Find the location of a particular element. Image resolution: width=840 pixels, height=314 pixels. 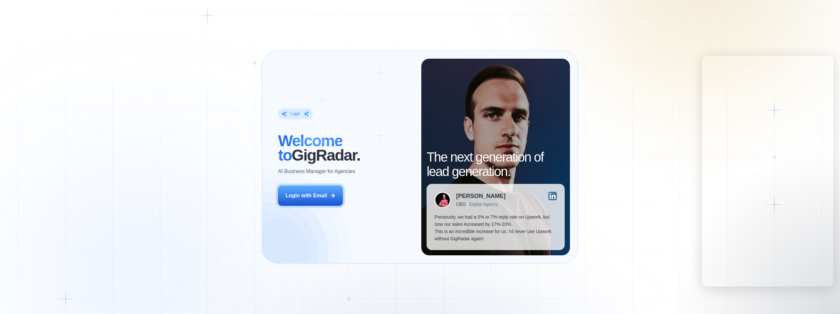

p: Previously, we had a 5% to 7% reply rate on Upwork, but now our sales increased by 17%-20%. This ... is located at coordinates (495, 228).